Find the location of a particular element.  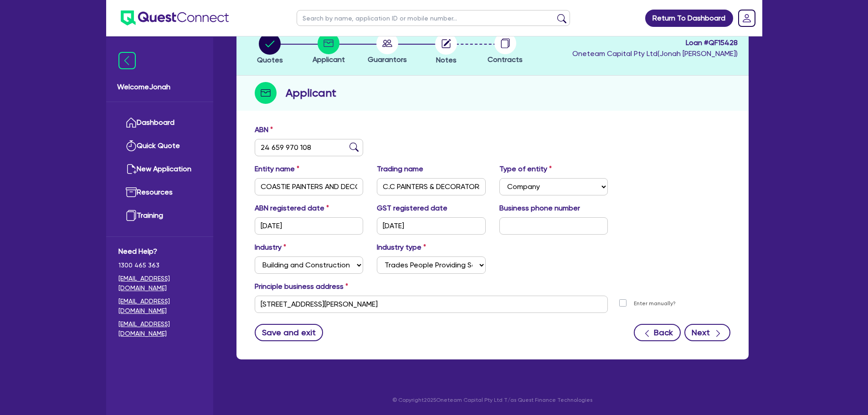

p: © Copyright 2025 Oneteam Capital Pty Ltd T/as Quest Finance Technologies is located at coordinates (493, 400).